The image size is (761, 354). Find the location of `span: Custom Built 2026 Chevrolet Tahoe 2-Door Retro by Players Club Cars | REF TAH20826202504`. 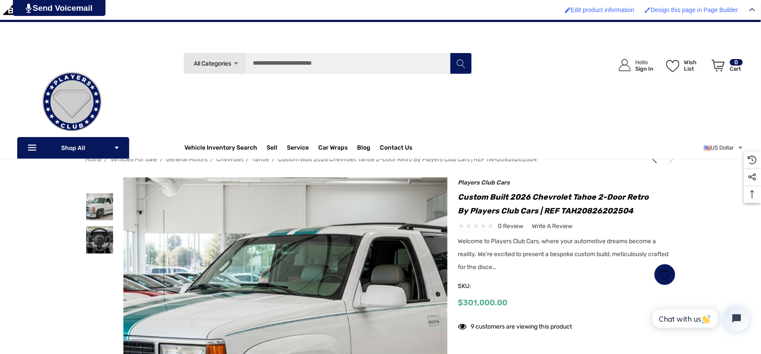

span: Custom Built 2026 Chevrolet Tahoe 2-Door Retro by Players Club Cars | REF TAH20826202504 is located at coordinates (408, 159).